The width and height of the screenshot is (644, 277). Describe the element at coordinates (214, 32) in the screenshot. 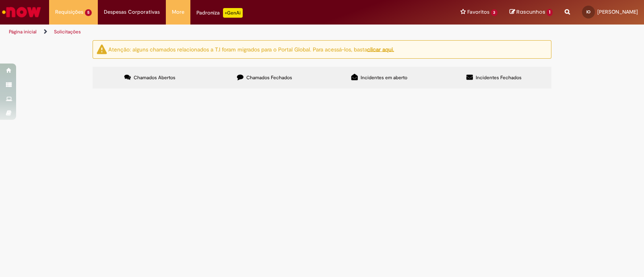

I see `ul: Trilhas de página` at that location.